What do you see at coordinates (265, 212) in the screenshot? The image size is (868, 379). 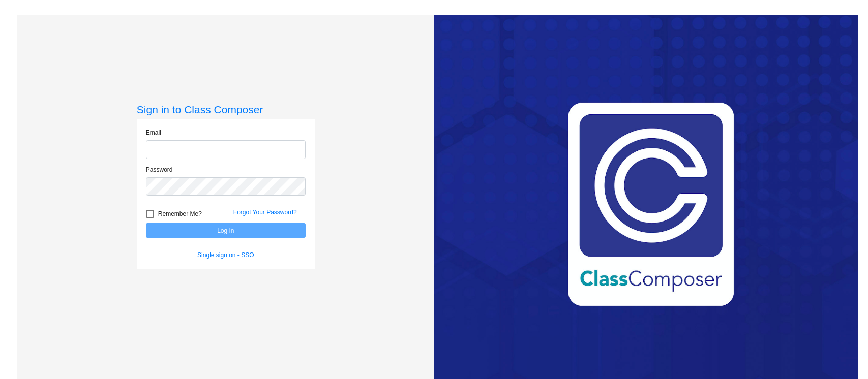 I see `a: Forgot Your Password?` at bounding box center [265, 212].